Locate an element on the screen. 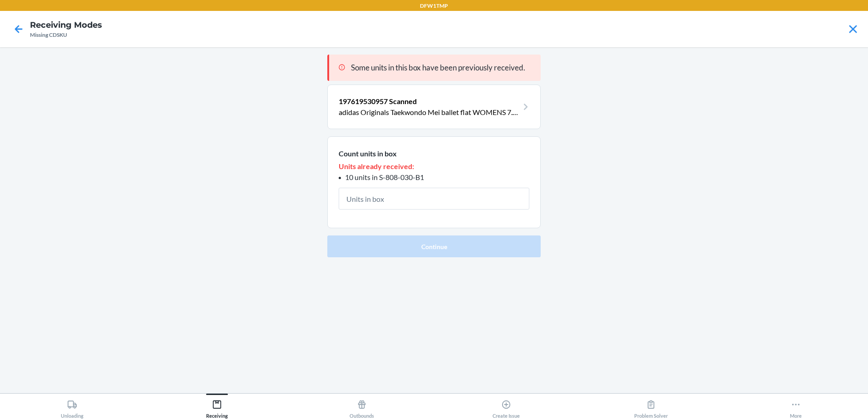 This screenshot has width=868, height=420. span: 197619530957 Scanned is located at coordinates (378, 101).